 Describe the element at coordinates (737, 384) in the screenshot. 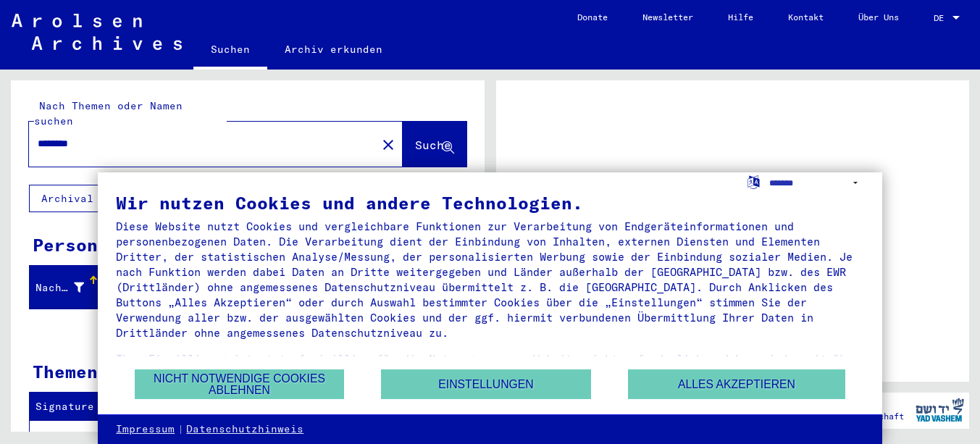

I see `button: Alles akzeptieren` at that location.